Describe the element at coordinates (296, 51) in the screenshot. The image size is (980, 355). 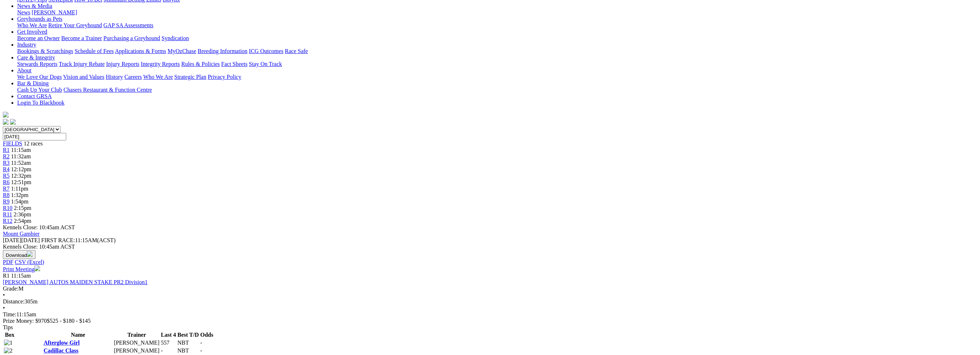
I see `a: Race Safe` at that location.